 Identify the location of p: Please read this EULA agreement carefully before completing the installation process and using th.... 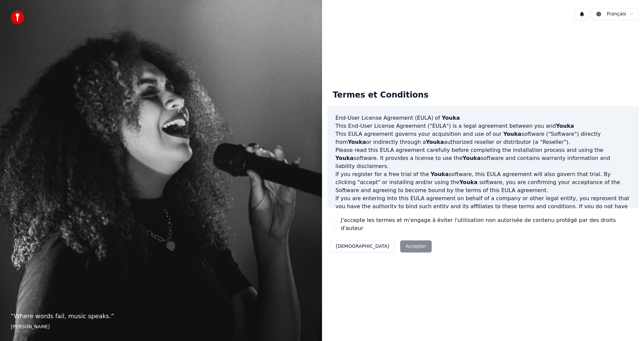
(483, 159).